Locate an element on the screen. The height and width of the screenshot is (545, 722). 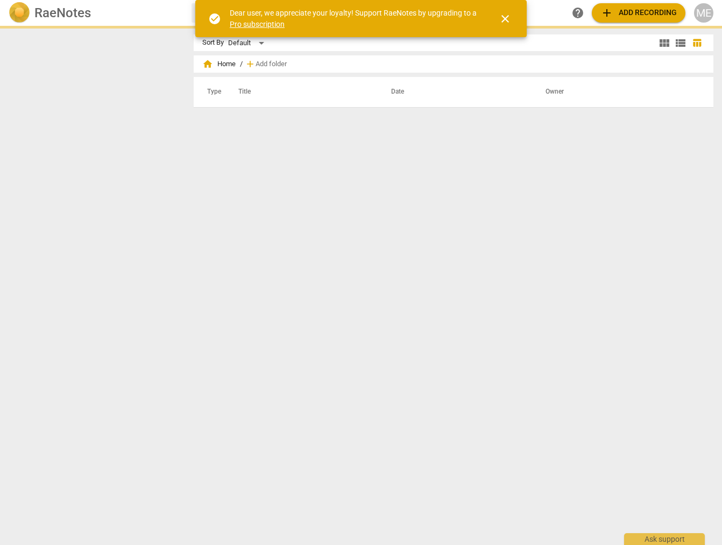
span: help is located at coordinates (578, 13).